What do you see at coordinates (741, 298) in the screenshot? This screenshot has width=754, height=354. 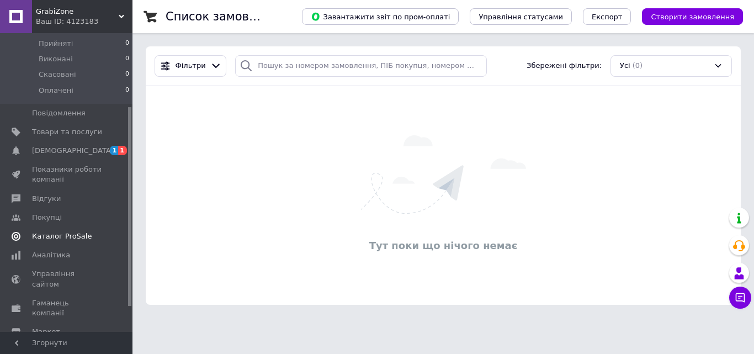 I see `button: Чат з покупцем` at bounding box center [741, 298].